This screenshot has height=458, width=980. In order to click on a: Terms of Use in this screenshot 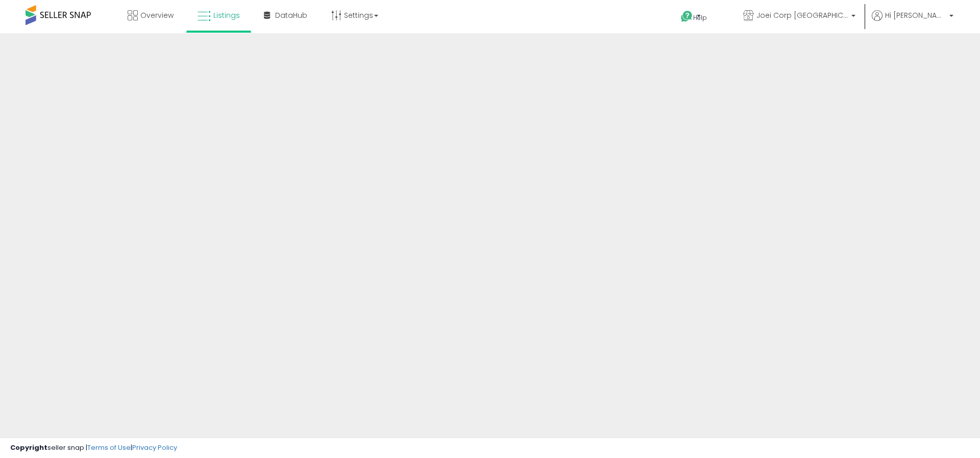, I will do `click(109, 447)`.